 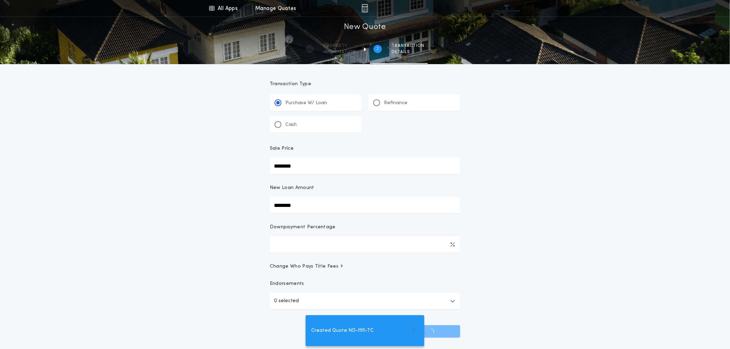 What do you see at coordinates (365, 284) in the screenshot?
I see `p: Endorsements` at bounding box center [365, 284].